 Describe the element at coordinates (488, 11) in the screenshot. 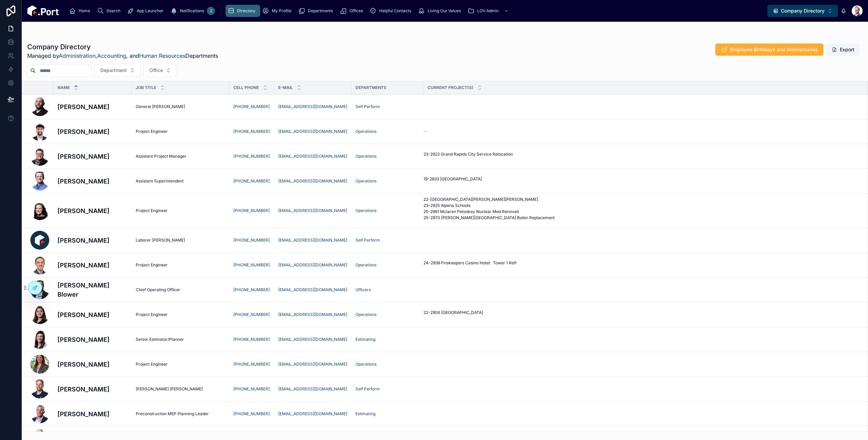

I see `span: LOV Admin` at that location.